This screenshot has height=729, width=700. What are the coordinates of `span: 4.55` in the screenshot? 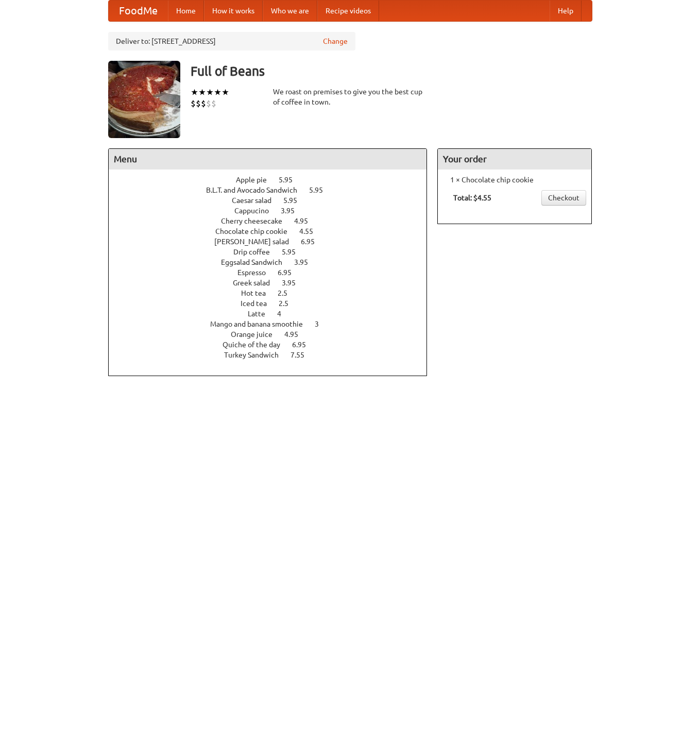 It's located at (311, 231).